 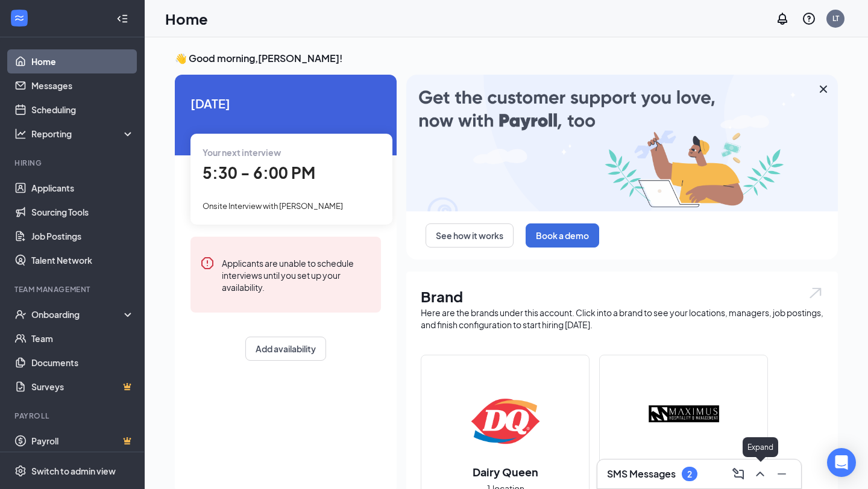 I want to click on h1: Home, so click(x=186, y=19).